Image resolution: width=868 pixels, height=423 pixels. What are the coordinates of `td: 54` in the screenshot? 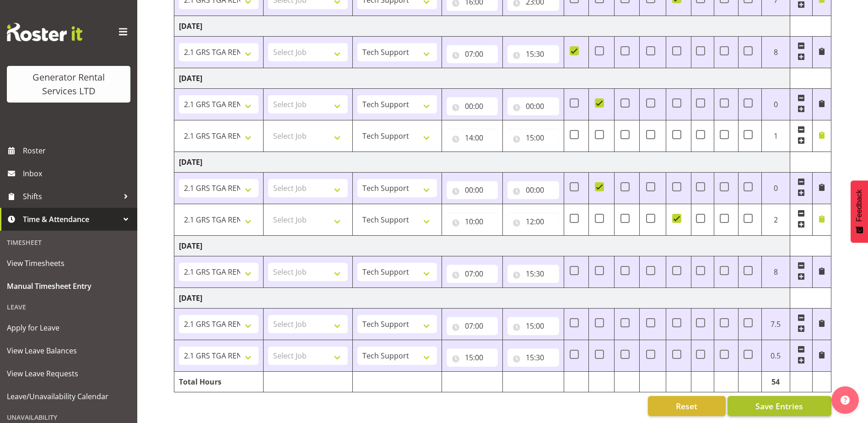 It's located at (776, 382).